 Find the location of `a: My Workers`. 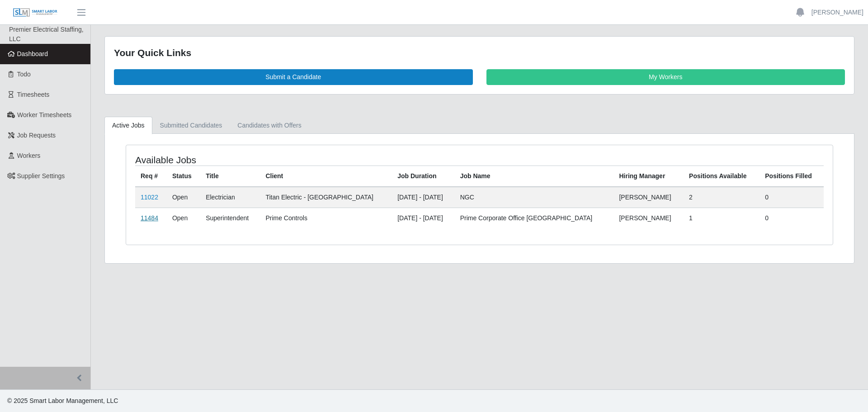

a: My Workers is located at coordinates (666, 77).